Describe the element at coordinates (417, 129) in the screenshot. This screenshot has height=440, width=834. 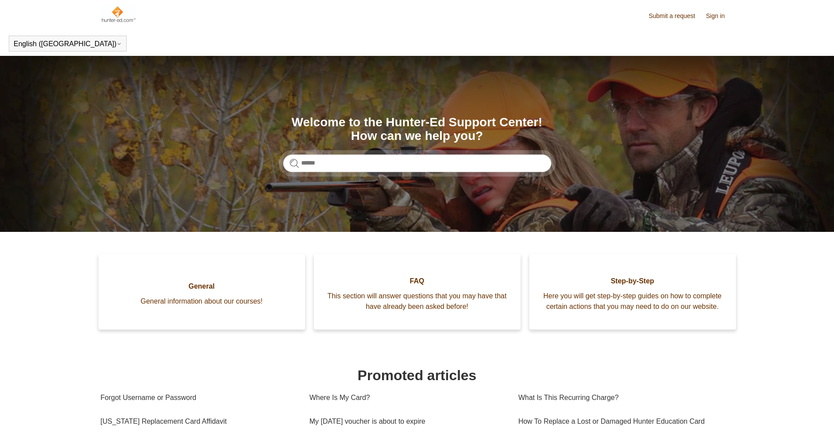
I see `h1: Welcome to the Hunter-Ed Support Center! How can we help you?` at that location.